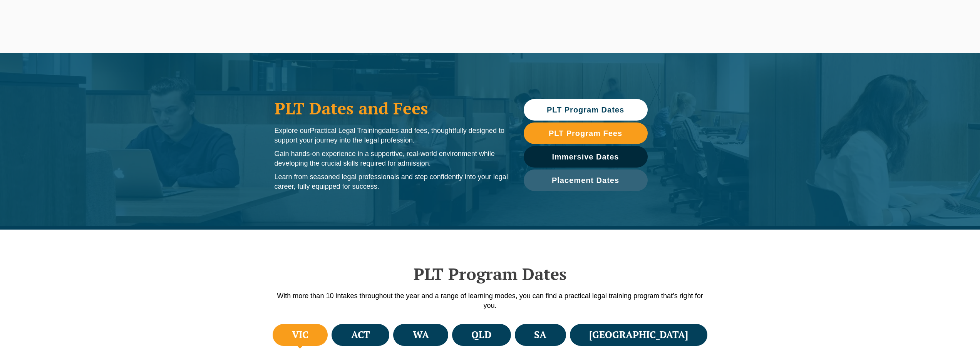 This screenshot has height=354, width=980. What do you see at coordinates (585, 110) in the screenshot?
I see `span: PLT Program Dates` at bounding box center [585, 110].